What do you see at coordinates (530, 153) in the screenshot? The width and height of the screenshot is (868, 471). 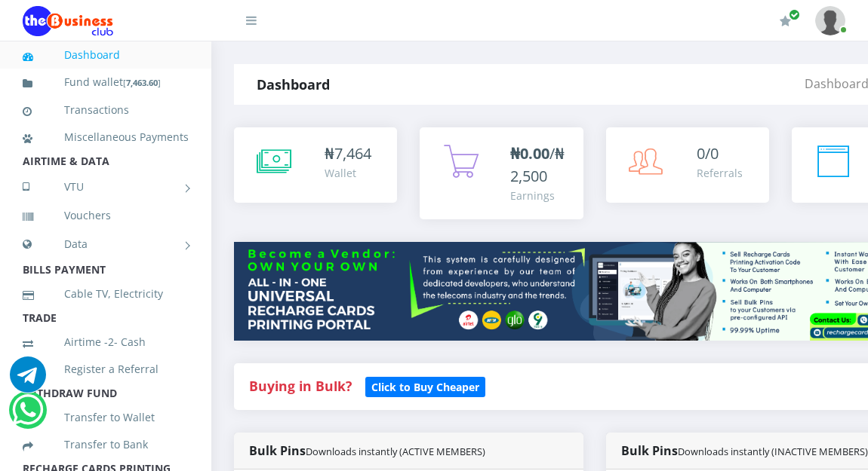 I see `b: ₦0.00` at bounding box center [530, 153].